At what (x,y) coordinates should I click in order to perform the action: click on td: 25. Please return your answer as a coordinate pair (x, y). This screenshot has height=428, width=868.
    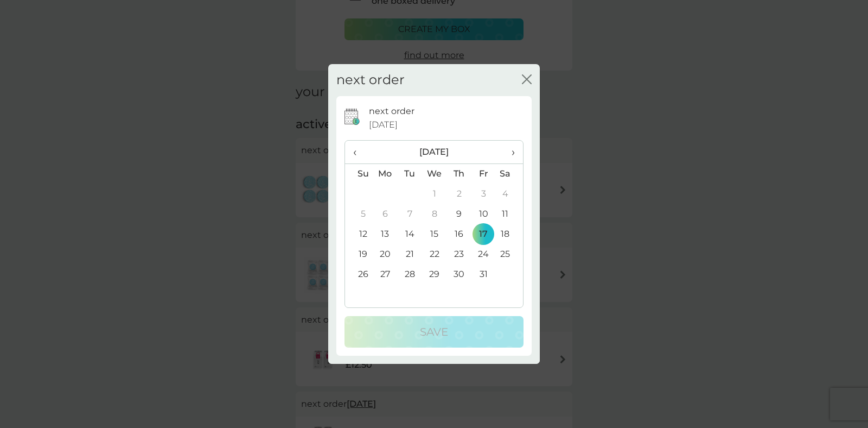
    Looking at the image, I should click on (509, 254).